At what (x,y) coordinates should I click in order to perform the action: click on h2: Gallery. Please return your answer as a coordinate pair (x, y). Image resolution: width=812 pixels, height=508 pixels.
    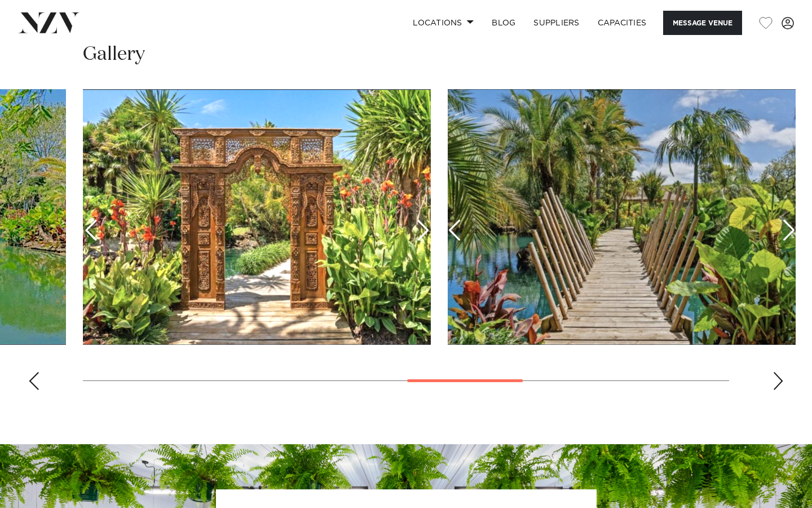
    Looking at the image, I should click on (114, 54).